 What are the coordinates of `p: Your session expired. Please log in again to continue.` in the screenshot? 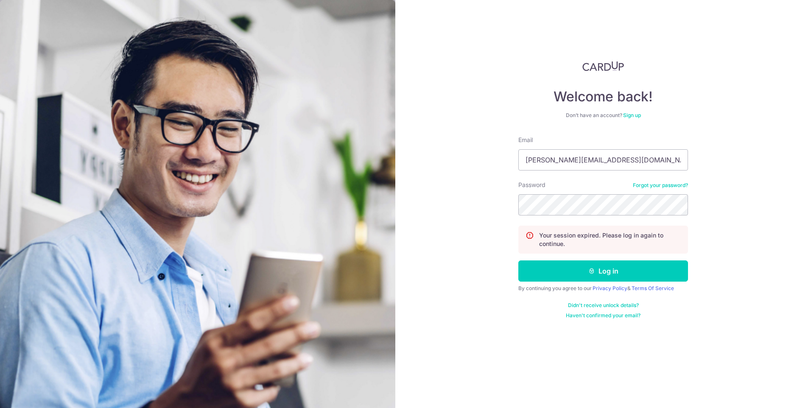 It's located at (610, 240).